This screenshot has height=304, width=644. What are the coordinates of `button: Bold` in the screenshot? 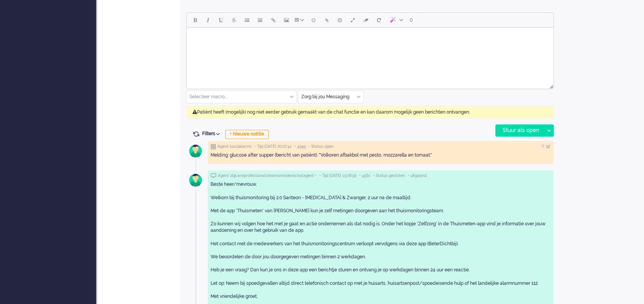 It's located at (195, 20).